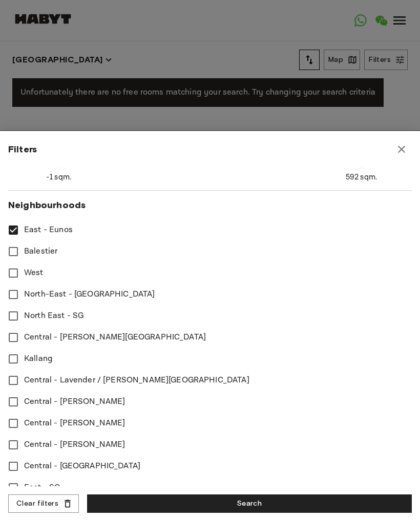 The height and width of the screenshot is (521, 420). I want to click on span: East - SG, so click(42, 488).